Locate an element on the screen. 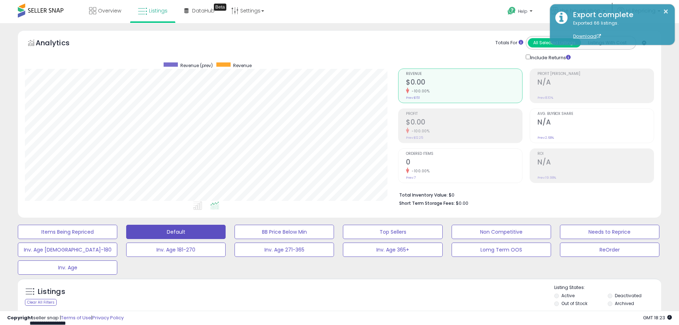 The height and width of the screenshot is (325, 679). a: Help is located at coordinates (521, 12).